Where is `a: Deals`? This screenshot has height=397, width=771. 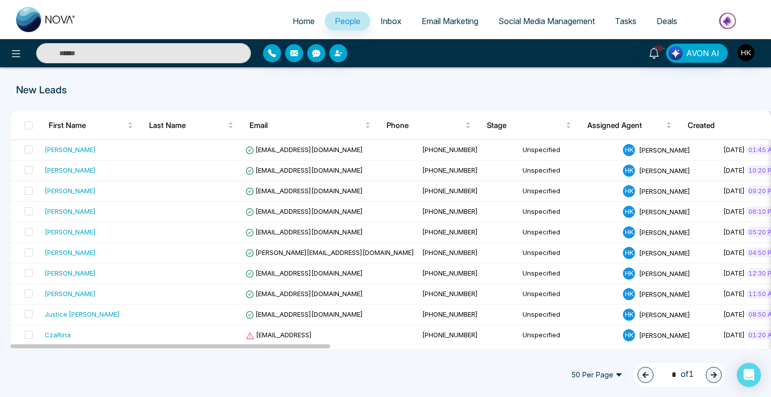 a: Deals is located at coordinates (667, 21).